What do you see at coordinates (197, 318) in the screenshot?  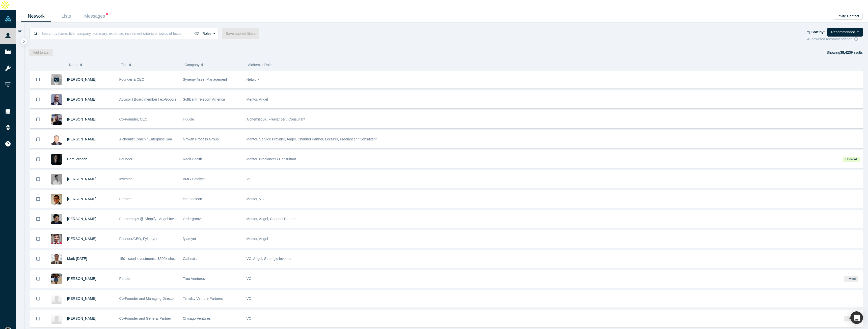 I see `span: Chicago Ventures` at bounding box center [197, 318].